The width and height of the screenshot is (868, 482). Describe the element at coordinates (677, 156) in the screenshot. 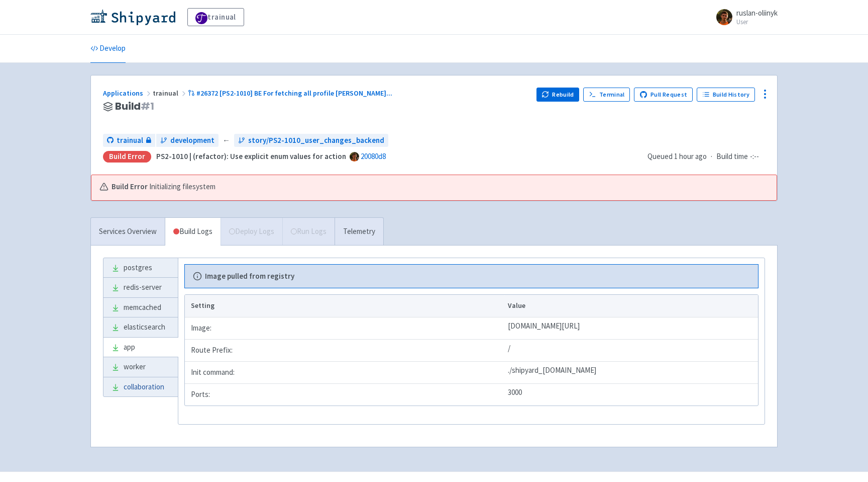

I see `span: Queued` at that location.